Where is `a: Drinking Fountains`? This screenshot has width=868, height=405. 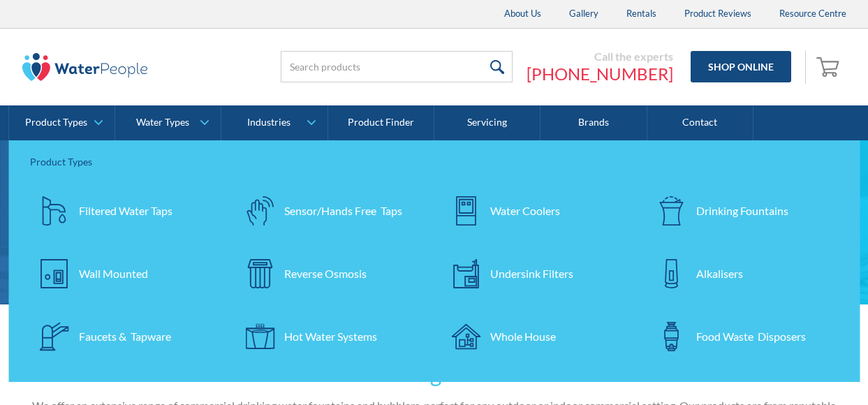
a: Drinking Fountains is located at coordinates (742, 211).